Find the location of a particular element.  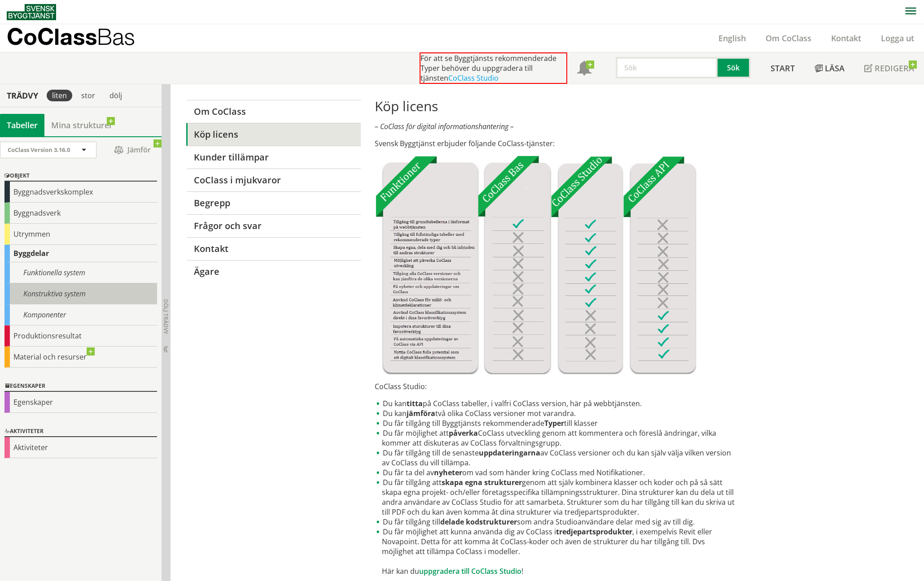

img: Tjnster-Tabell_CoClassBas-Studio-API2022-12-22.jpg is located at coordinates (535, 265).